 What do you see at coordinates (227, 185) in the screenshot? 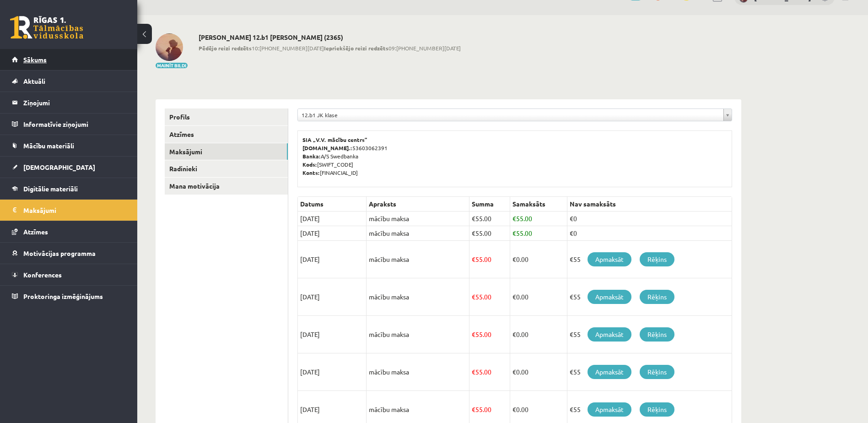
I see `a: Mana motivācija` at bounding box center [227, 185].